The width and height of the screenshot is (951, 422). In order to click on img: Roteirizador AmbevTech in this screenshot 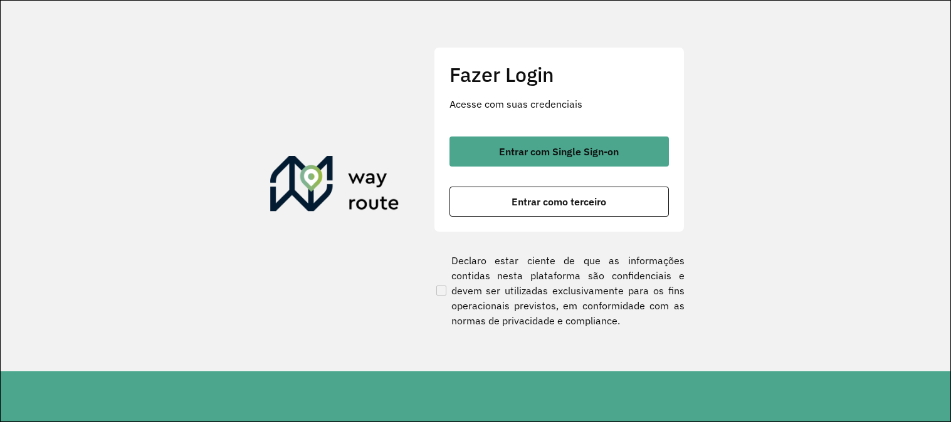, I will do `click(335, 186)`.